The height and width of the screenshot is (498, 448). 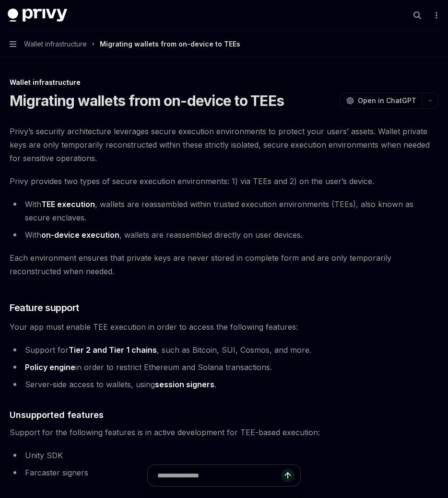 I want to click on a: session signers, so click(x=185, y=384).